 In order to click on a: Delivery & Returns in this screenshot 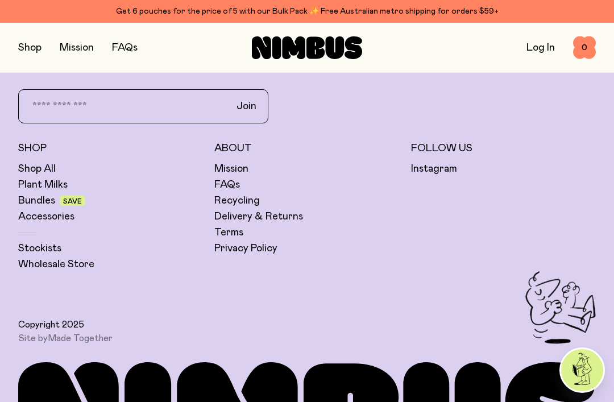, I will do `click(259, 217)`.